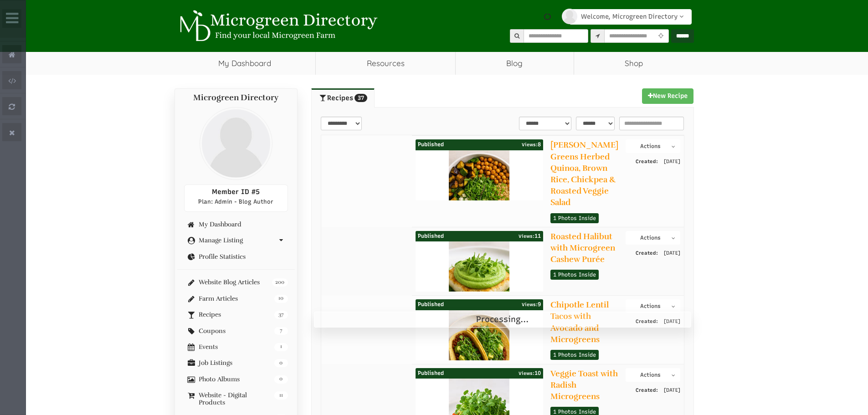  What do you see at coordinates (532, 145) in the screenshot?
I see `span: 8` at bounding box center [532, 145].